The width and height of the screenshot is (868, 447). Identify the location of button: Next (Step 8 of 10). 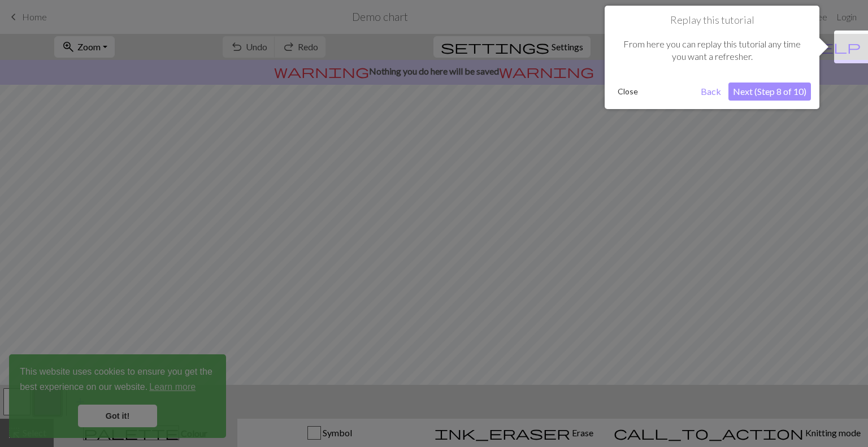
(770, 92).